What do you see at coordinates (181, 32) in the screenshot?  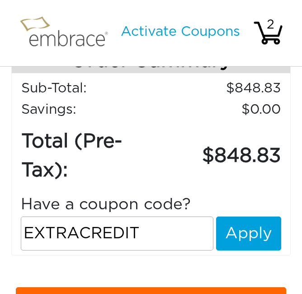 I see `a: Activate Coupons` at bounding box center [181, 32].